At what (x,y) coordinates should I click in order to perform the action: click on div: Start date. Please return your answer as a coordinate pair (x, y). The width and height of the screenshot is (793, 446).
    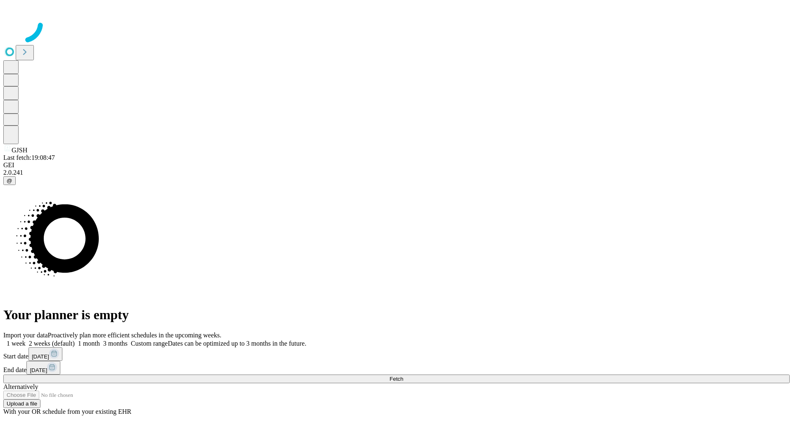
    Looking at the image, I should click on (396, 354).